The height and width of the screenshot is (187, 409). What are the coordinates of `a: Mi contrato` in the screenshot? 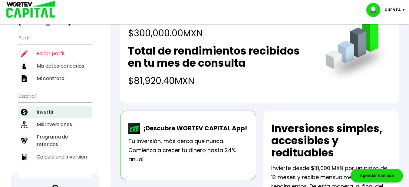 It's located at (55, 78).